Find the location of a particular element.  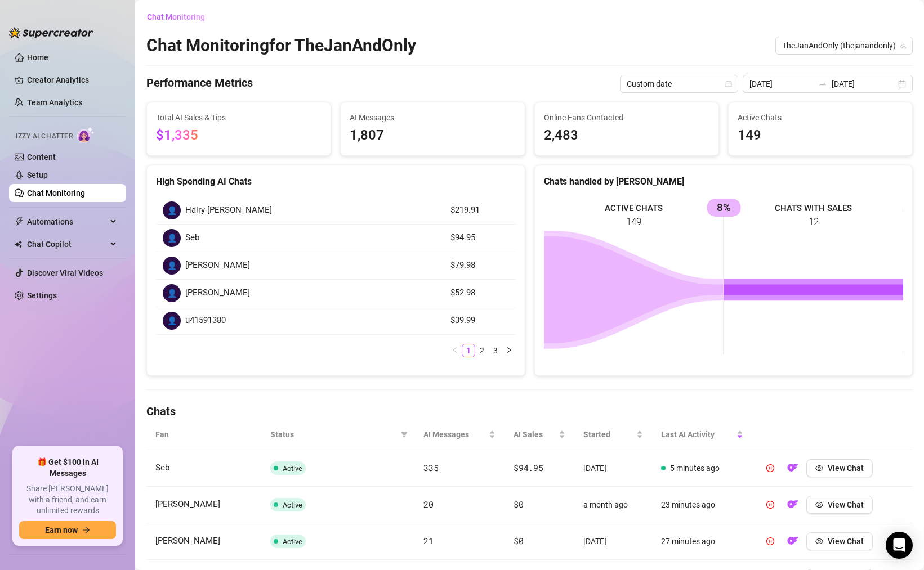

span: Earn now is located at coordinates (61, 530).